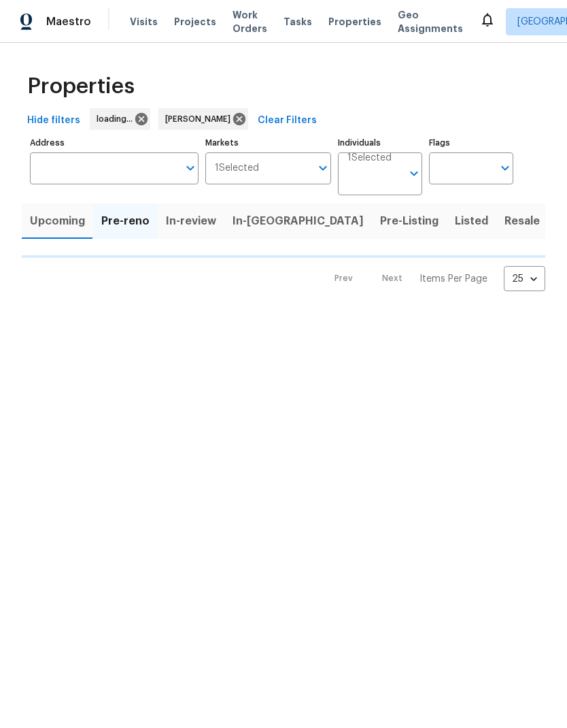  I want to click on button: Hide filters, so click(54, 121).